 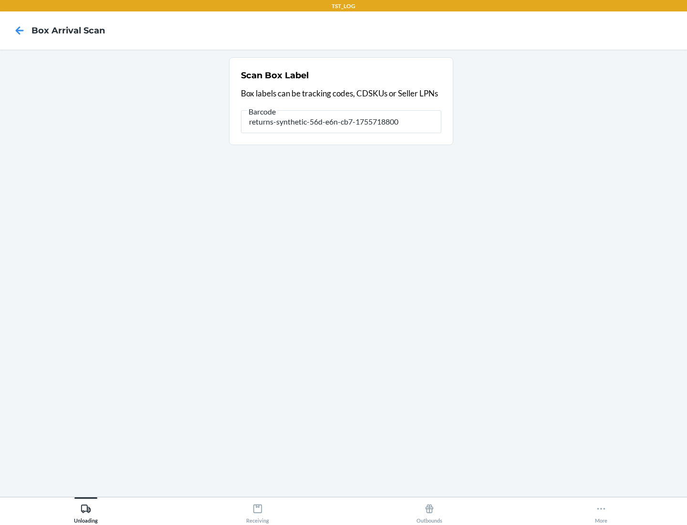 What do you see at coordinates (429, 511) in the screenshot?
I see `div: Outbounds` at bounding box center [429, 511].